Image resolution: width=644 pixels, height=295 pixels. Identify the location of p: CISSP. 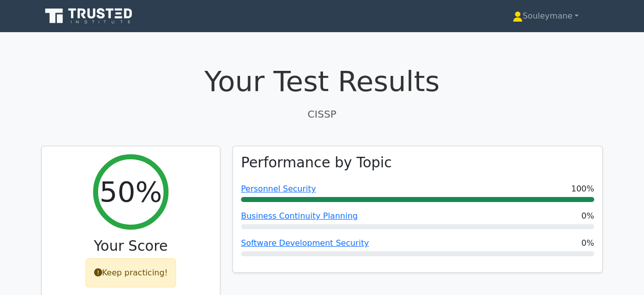
(322, 114).